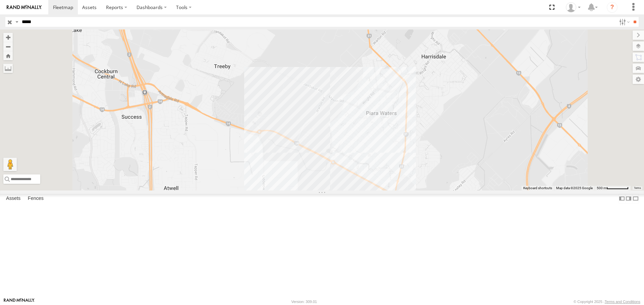  Describe the element at coordinates (24, 7) in the screenshot. I see `img: rand-logo.svg` at that location.